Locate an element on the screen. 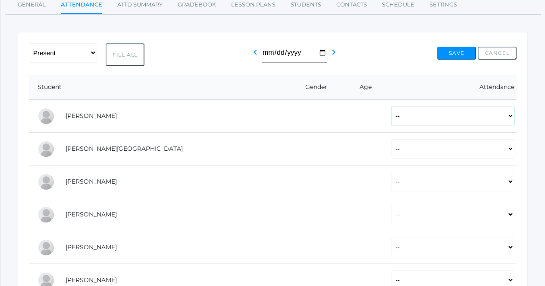  th: Age is located at coordinates (363, 87).